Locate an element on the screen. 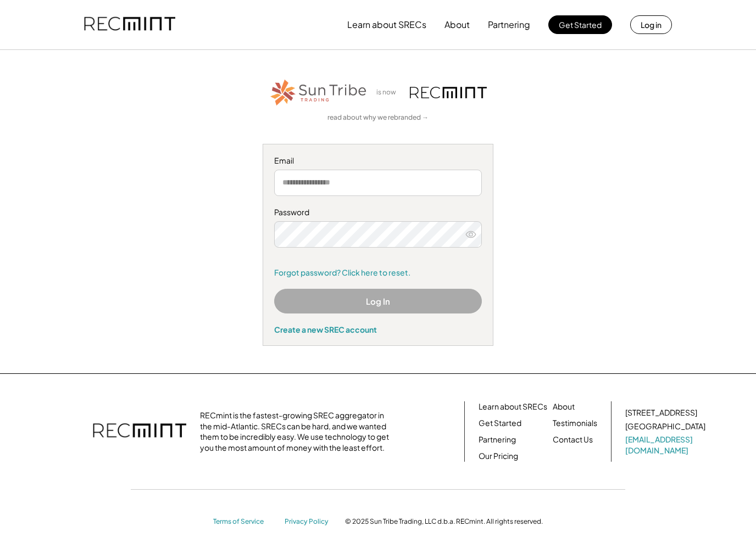 This screenshot has width=756, height=549. a: Forgot password? Click here to reset. is located at coordinates (378, 273).